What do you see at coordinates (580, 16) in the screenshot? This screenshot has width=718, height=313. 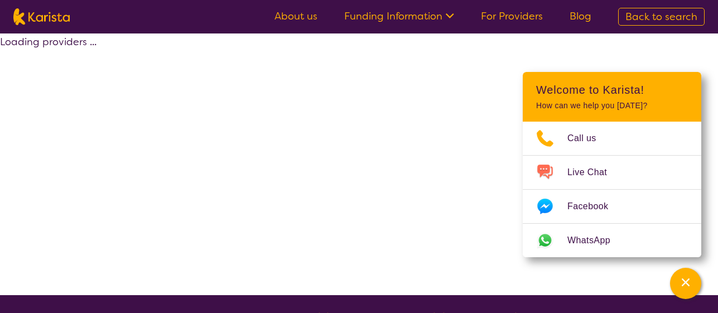 I see `a: Blog` at bounding box center [580, 16].